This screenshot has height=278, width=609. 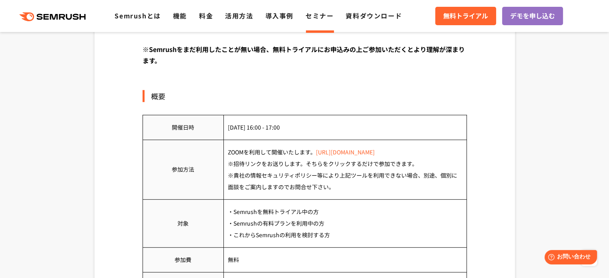 I want to click on a: 資料ダウンロード, so click(x=373, y=16).